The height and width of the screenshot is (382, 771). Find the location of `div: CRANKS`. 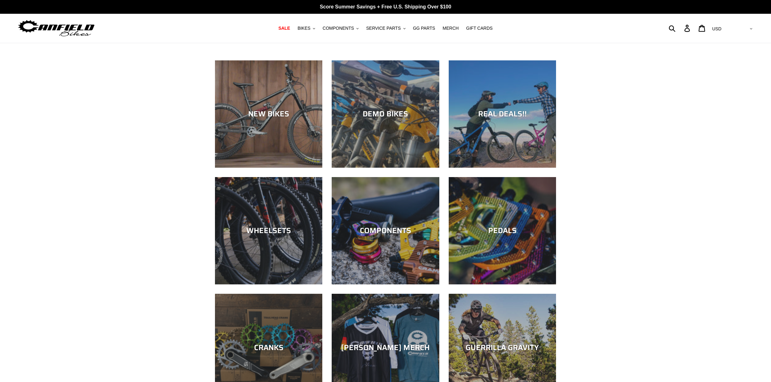

div: CRANKS is located at coordinates (269, 347).